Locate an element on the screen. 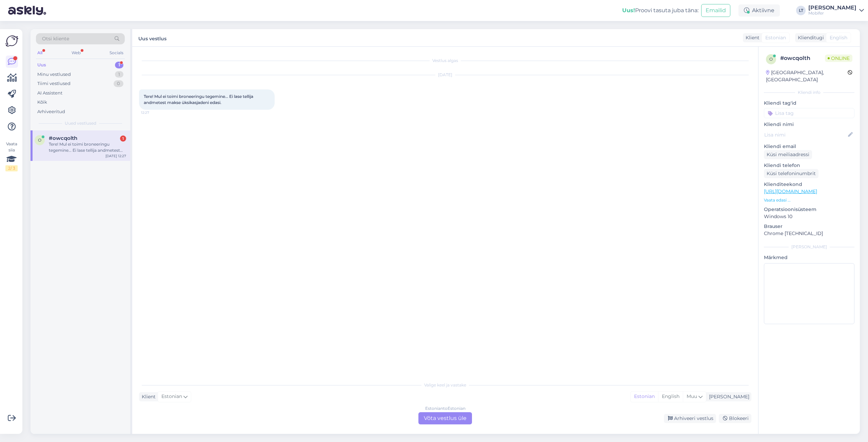 The height and width of the screenshot is (442, 868). p: Windows 10 is located at coordinates (809, 217).